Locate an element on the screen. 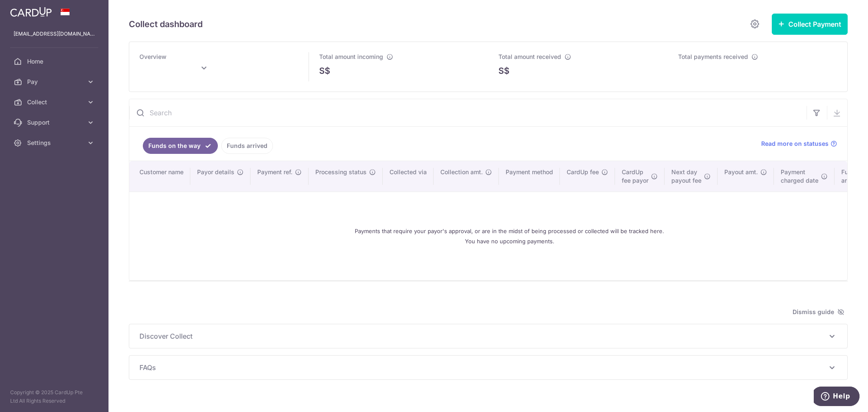 This screenshot has width=868, height=412. a: Funds arrived is located at coordinates (248, 145).